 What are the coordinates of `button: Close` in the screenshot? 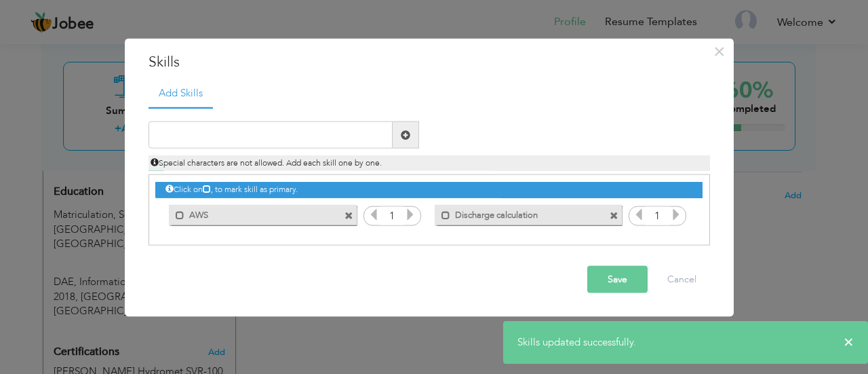 It's located at (720, 51).